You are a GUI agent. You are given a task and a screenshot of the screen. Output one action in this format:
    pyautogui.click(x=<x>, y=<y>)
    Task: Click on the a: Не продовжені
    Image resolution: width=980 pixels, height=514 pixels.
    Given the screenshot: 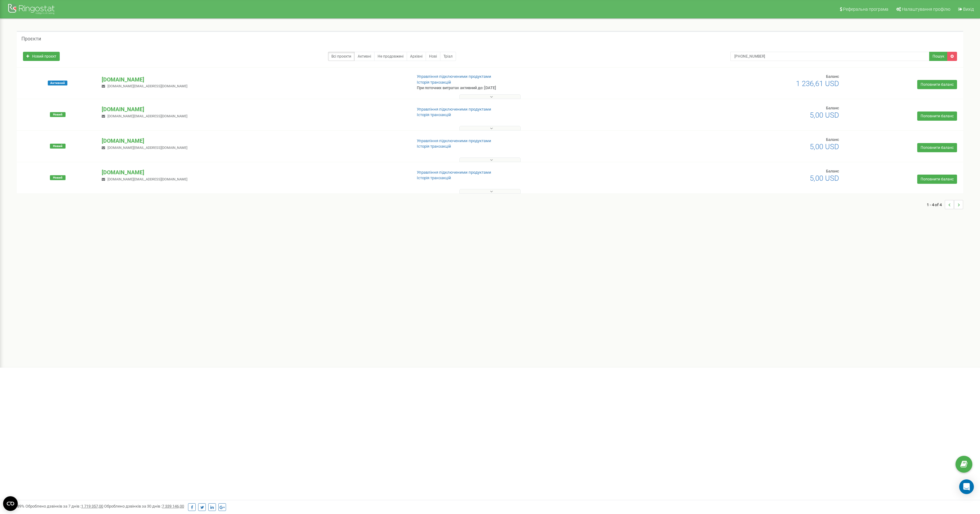 What is the action you would take?
    pyautogui.click(x=390, y=56)
    